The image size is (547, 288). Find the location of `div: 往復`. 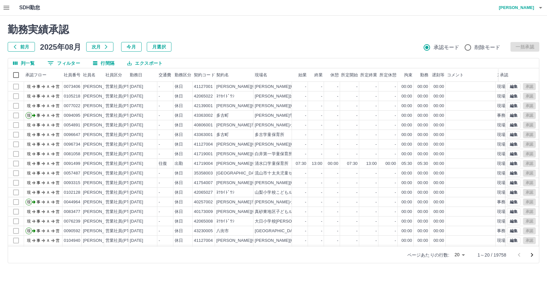

div: 往復 is located at coordinates (163, 163).